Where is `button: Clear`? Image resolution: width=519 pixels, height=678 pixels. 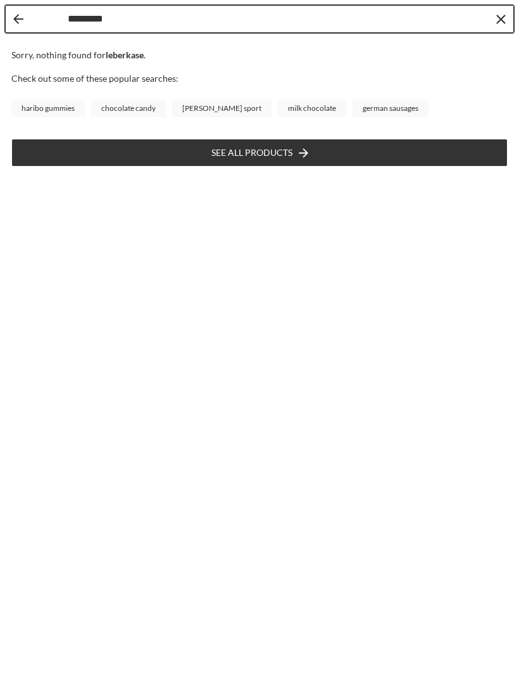 button: Clear is located at coordinates (501, 19).